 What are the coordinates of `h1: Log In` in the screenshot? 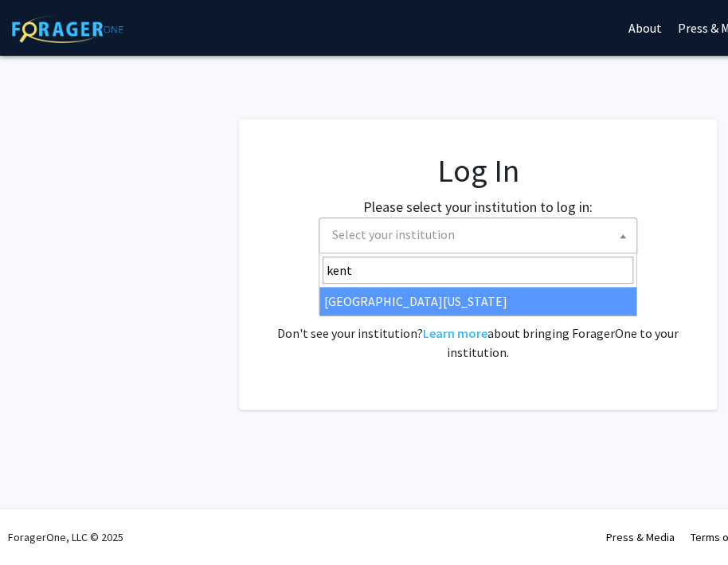 It's located at (477, 171).